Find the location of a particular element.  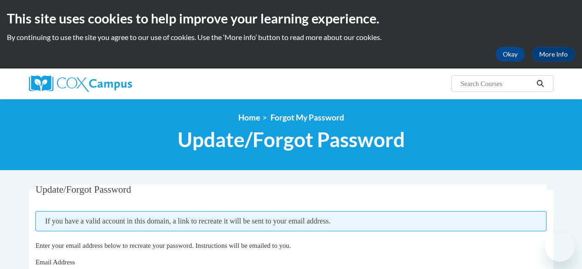

a: Cox Campus is located at coordinates (112, 84).